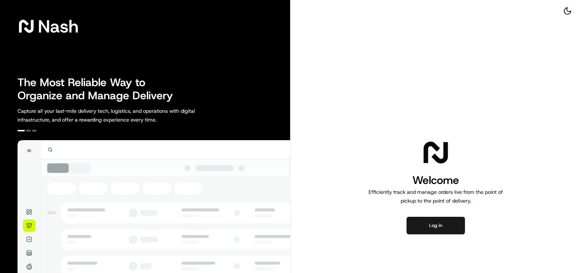 Image resolution: width=581 pixels, height=273 pixels. Describe the element at coordinates (436, 180) in the screenshot. I see `h1: Welcome` at that location.